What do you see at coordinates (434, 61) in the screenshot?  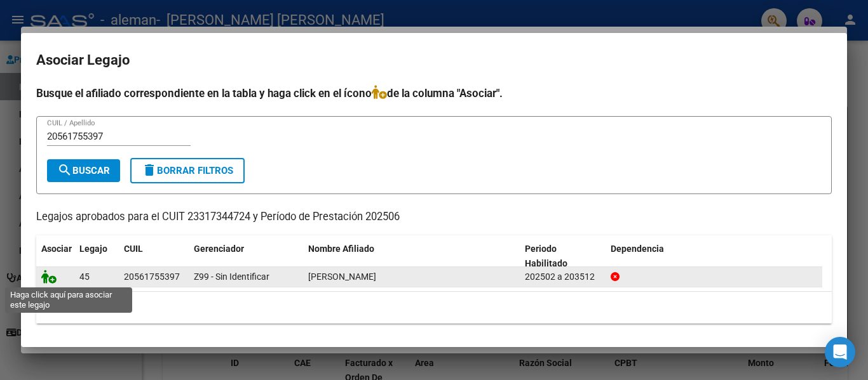 I see `h2: Asociar Legajo` at bounding box center [434, 61].